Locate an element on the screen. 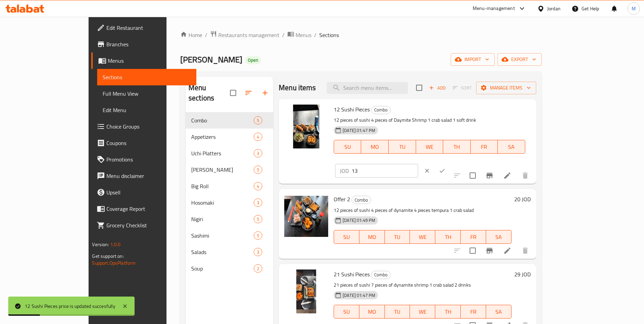  p: 21 pieces of sushi 7 pieces of dynamite shrimp 1 crab salad 2 drinks is located at coordinates (423, 285).